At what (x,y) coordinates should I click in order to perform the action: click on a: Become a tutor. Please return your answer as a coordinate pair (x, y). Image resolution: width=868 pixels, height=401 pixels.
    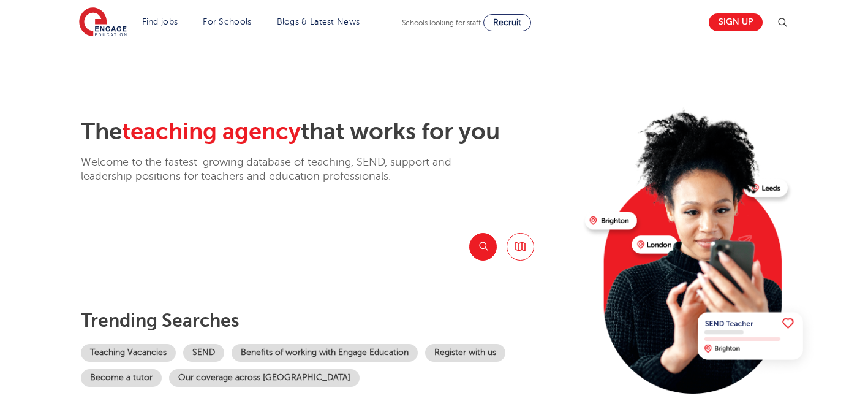
    Looking at the image, I should click on (121, 377).